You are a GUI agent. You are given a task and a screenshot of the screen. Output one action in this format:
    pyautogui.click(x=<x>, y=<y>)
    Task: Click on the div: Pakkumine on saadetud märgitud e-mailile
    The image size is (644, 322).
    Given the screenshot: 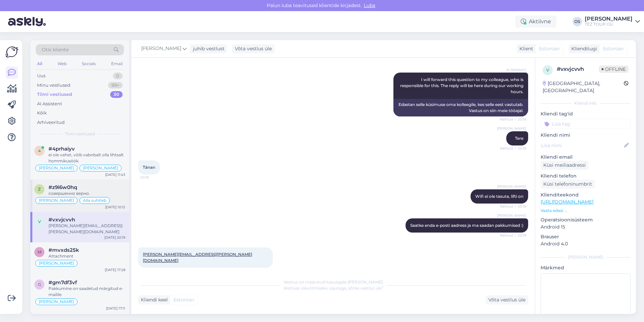 What is the action you would take?
    pyautogui.click(x=87, y=291)
    